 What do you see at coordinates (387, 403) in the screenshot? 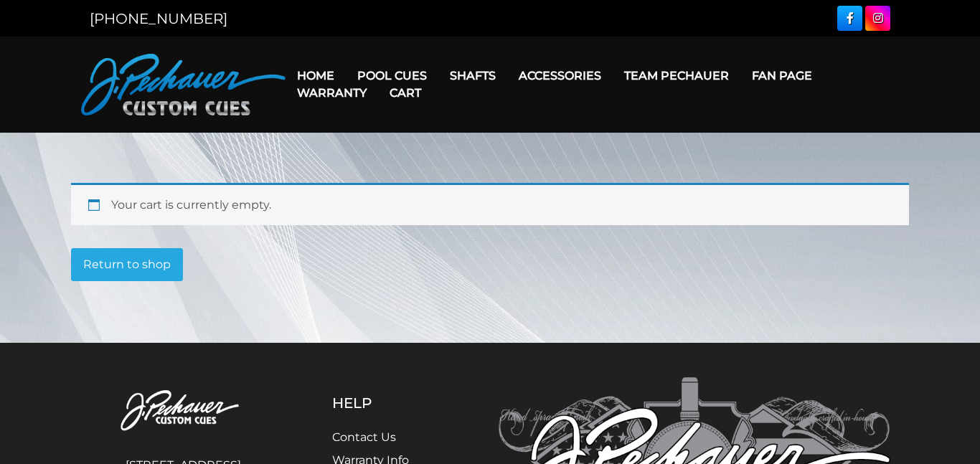
I see `h5: Help` at bounding box center [387, 403].